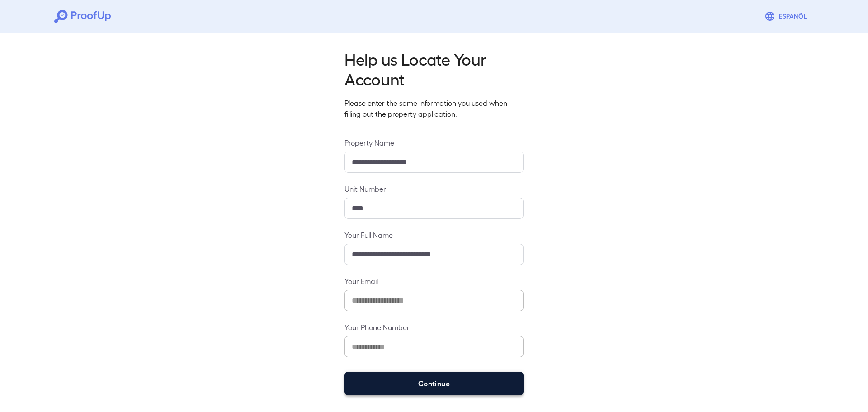 Image resolution: width=868 pixels, height=412 pixels. I want to click on label: Your Full Name, so click(434, 235).